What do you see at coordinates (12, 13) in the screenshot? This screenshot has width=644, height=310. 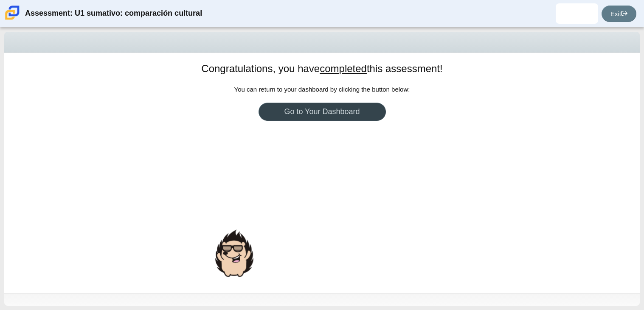 I see `img: Carmen School of Science & Technology` at bounding box center [12, 13].